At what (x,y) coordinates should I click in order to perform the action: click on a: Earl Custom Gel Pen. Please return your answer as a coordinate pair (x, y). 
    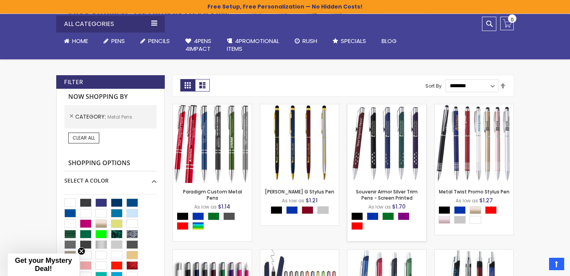
    Looking at the image, I should click on (212, 253).